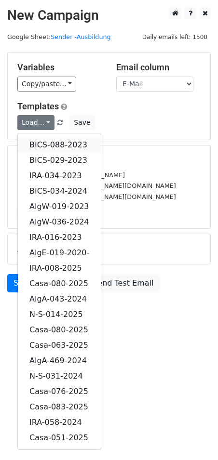 Image resolution: width=218 pixels, height=460 pixels. Describe the element at coordinates (47, 84) in the screenshot. I see `a: Copy/paste...` at that location.